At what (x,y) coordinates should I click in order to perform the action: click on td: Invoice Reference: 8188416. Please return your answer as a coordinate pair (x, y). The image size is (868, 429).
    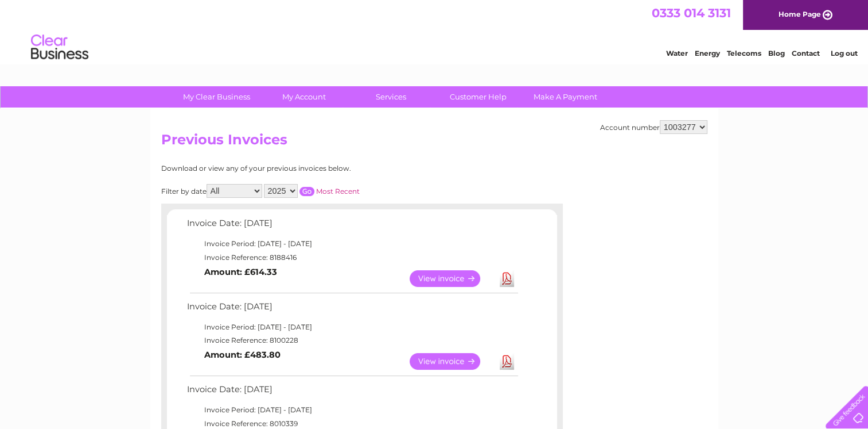
    Looking at the image, I should click on (352, 257).